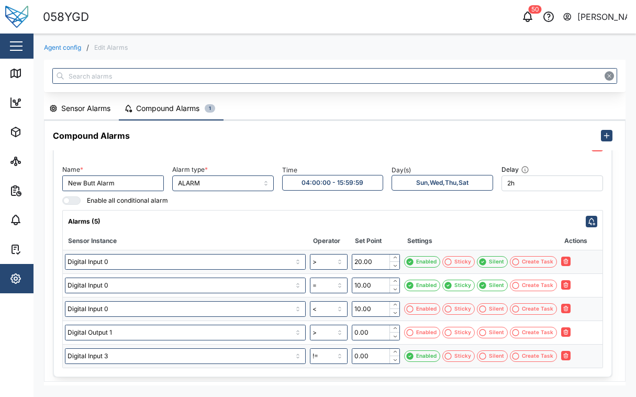  What do you see at coordinates (40, 161) in the screenshot?
I see `div: Sites` at bounding box center [40, 161].